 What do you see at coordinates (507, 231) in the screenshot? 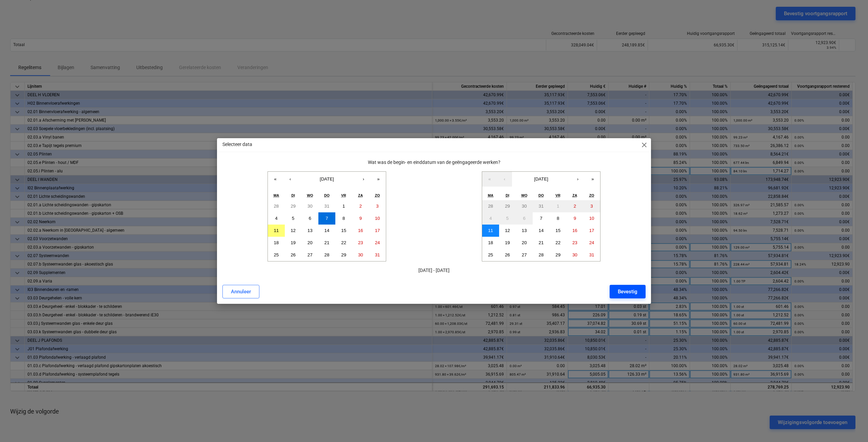
I see `abbr: 12 augustus 2025` at bounding box center [507, 231].